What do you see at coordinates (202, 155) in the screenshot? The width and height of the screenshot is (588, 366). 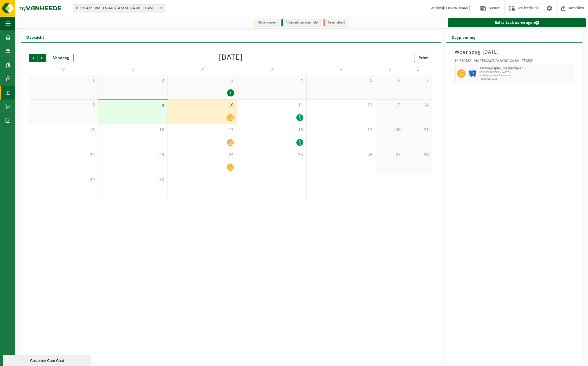 I see `span: 24` at bounding box center [202, 155].